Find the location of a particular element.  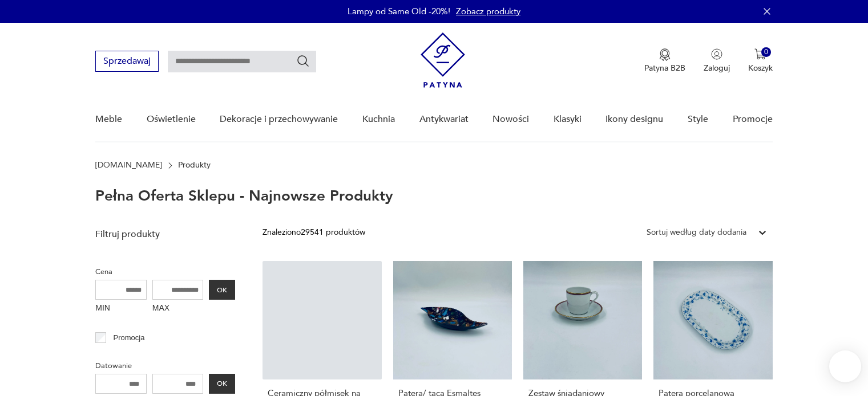

button: Sprzedawaj is located at coordinates (126, 61).